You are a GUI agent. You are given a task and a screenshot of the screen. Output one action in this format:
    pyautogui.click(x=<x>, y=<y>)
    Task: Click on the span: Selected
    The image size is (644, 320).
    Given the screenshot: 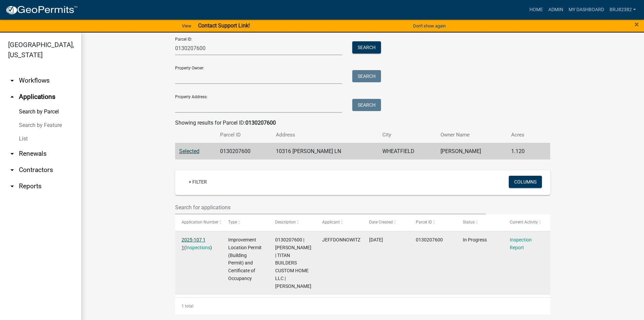 What is the action you would take?
    pyautogui.click(x=189, y=151)
    